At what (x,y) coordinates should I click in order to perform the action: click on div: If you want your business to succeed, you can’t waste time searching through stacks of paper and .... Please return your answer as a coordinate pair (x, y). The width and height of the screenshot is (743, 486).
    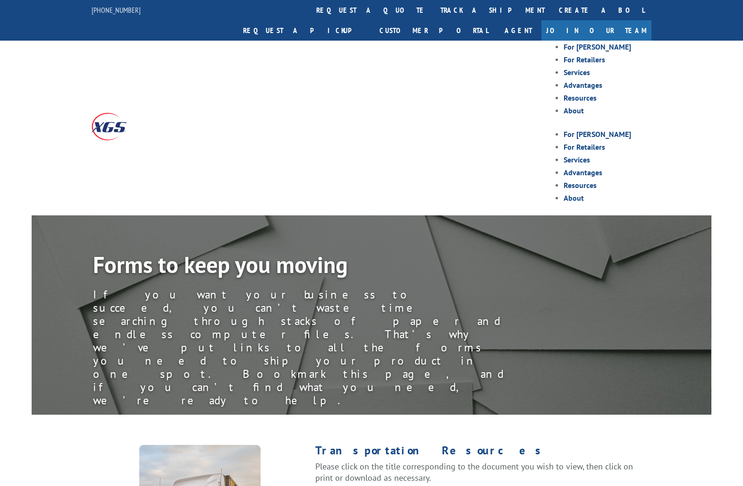
    Looking at the image, I should click on (306, 348).